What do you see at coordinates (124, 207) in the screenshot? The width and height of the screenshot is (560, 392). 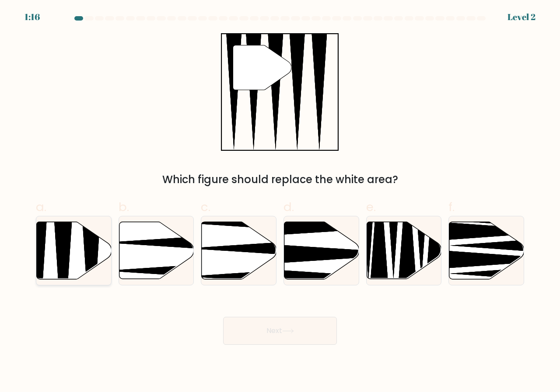 I see `span: b.` at bounding box center [124, 207].